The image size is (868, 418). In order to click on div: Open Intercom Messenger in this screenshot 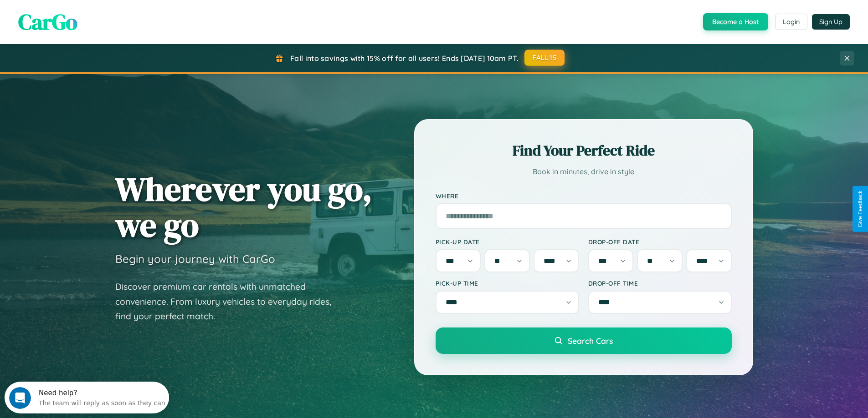, I will do `click(86, 16)`.